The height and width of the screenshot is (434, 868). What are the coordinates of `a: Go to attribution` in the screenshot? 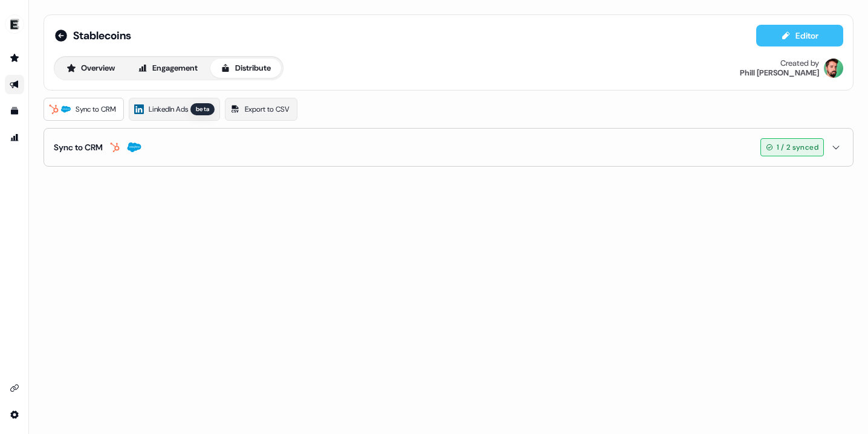 It's located at (15, 138).